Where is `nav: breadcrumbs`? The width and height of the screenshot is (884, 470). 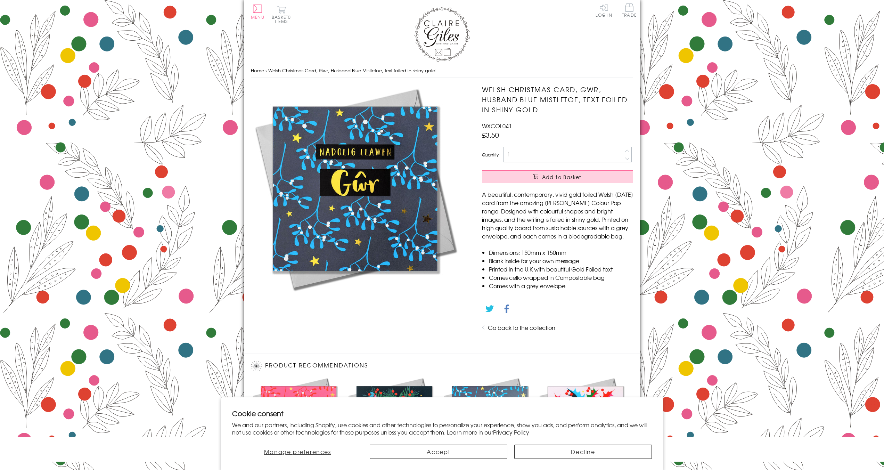
nav: breadcrumbs is located at coordinates (442, 71).